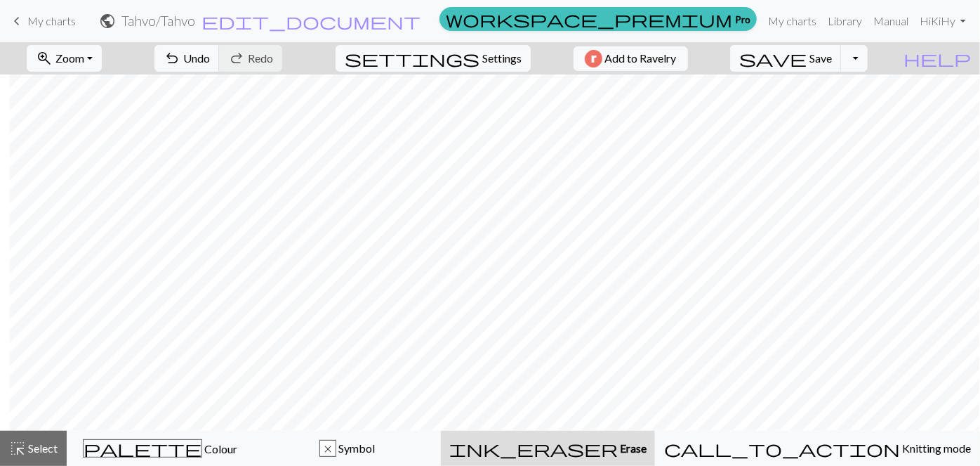  Describe the element at coordinates (41, 447) in the screenshot. I see `span: Select` at that location.